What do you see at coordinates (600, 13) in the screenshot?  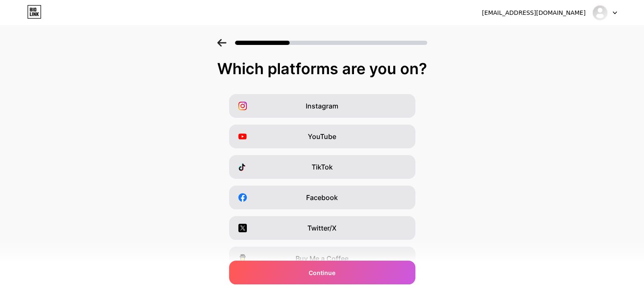 I see `img: José Leal` at bounding box center [600, 13].